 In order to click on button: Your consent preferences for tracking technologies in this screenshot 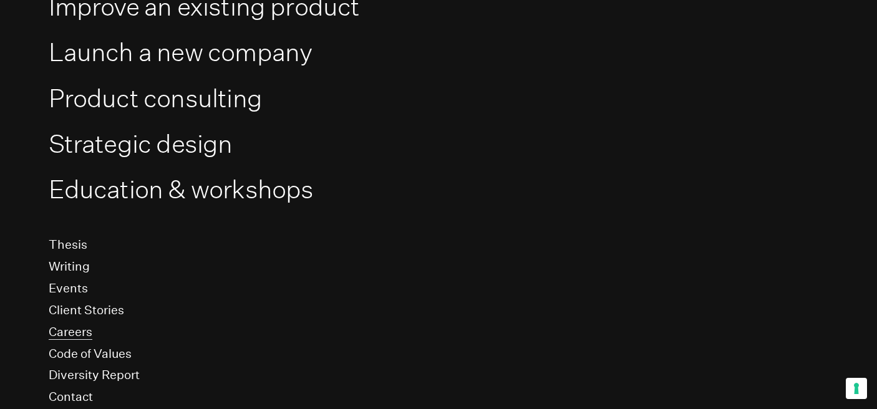, I will do `click(857, 389)`.